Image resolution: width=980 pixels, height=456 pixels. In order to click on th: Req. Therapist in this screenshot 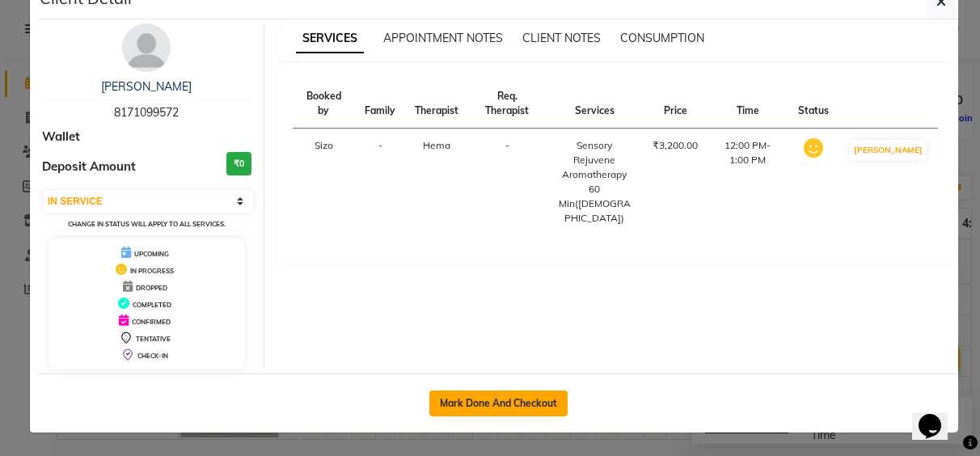, I will do `click(507, 104)`.